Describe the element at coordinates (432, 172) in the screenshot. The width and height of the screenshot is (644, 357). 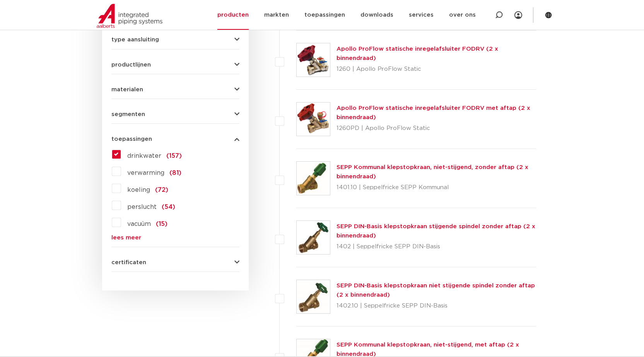
I see `a: SEPP Kommunal klepstopkraan, niet-stijgend, zonder aftap (2 x binnendraad)` at that location.